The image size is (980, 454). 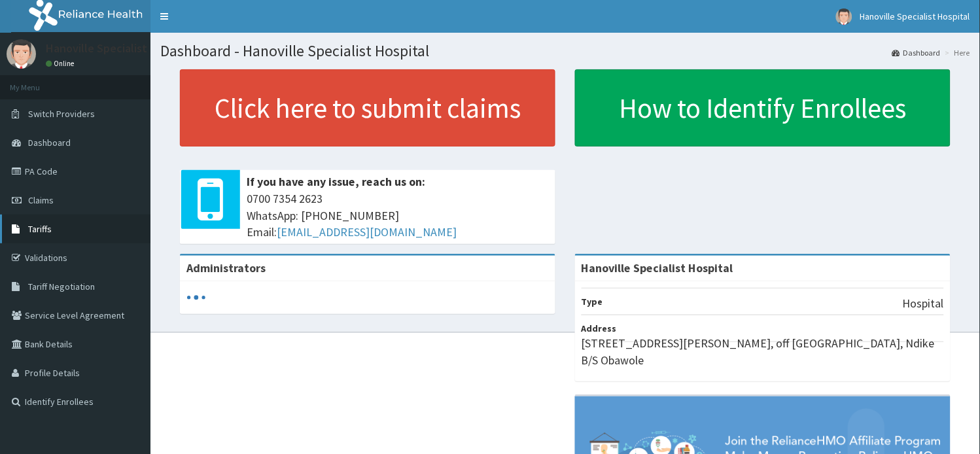 I want to click on span: Hanoville Specialist Hospital, so click(x=916, y=16).